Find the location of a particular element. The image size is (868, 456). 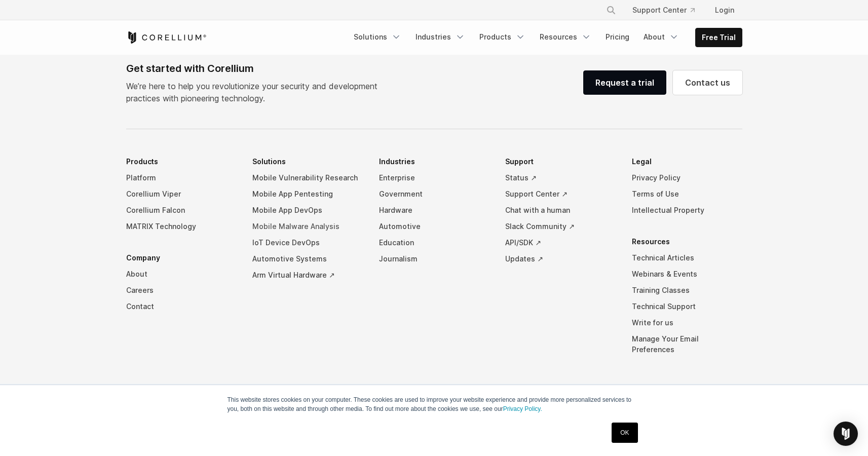

a: Support Center ↗ is located at coordinates (560, 194).